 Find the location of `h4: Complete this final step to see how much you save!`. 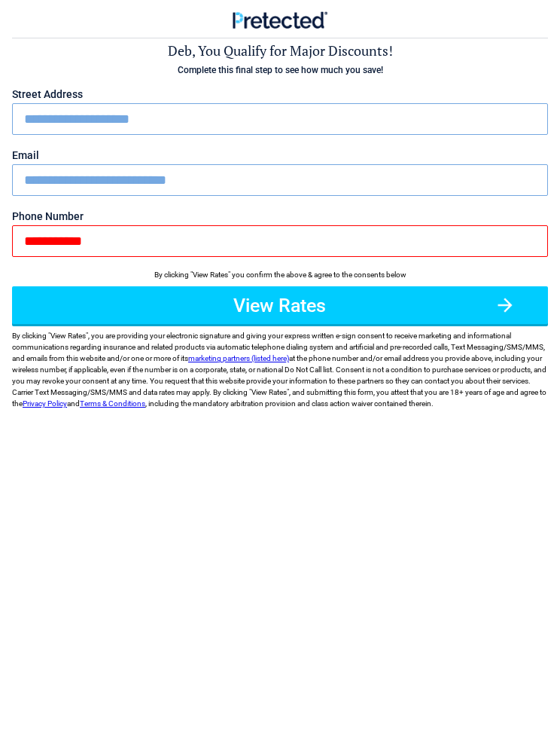

h4: Complete this final step to see how much you save! is located at coordinates (280, 70).